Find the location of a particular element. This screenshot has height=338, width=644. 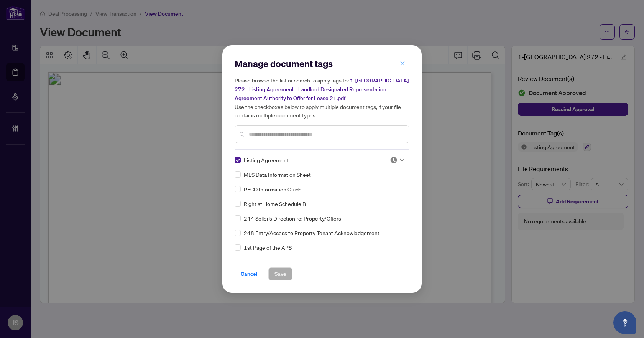

span: close is located at coordinates (403, 63).